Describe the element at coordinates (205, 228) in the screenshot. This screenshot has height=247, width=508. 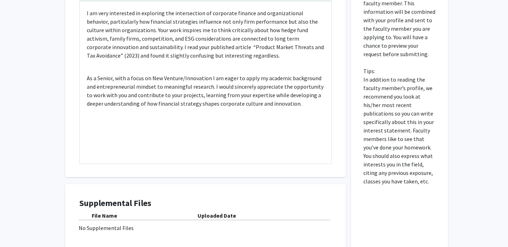
I see `div: No Supplemental Files` at that location.